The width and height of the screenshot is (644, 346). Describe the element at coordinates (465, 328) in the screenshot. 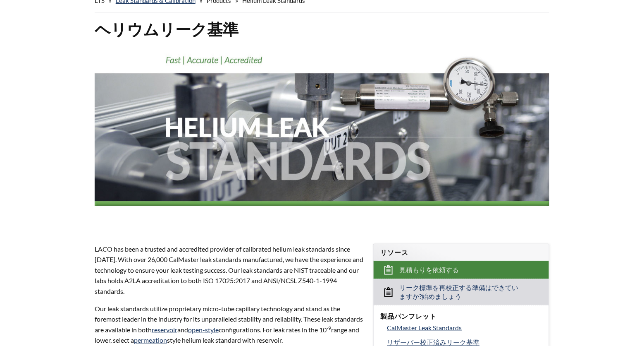

I see `a: CalMaster Leak Standards` at that location.